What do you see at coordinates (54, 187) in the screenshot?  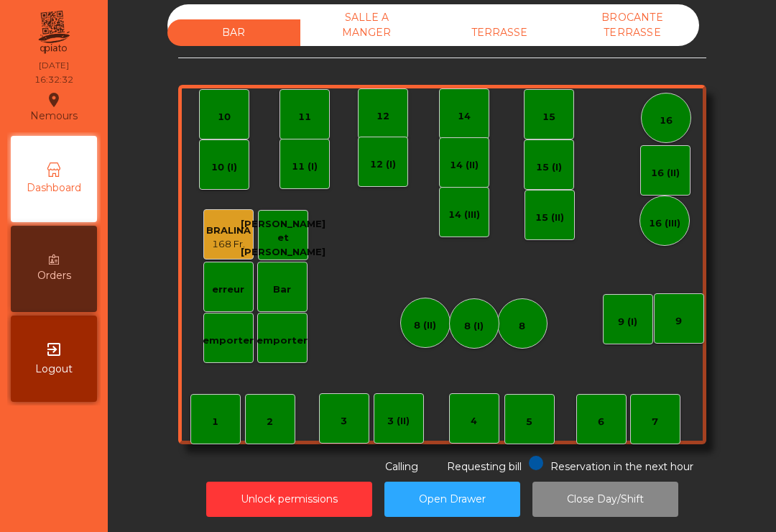 I see `span: Dashboard` at bounding box center [54, 187].